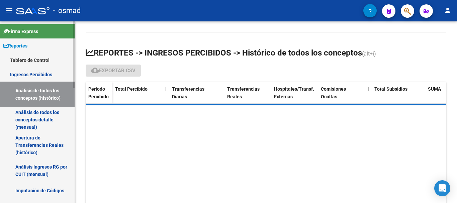 The height and width of the screenshot is (203, 457). I want to click on span: Transferencias Reales, so click(243, 93).